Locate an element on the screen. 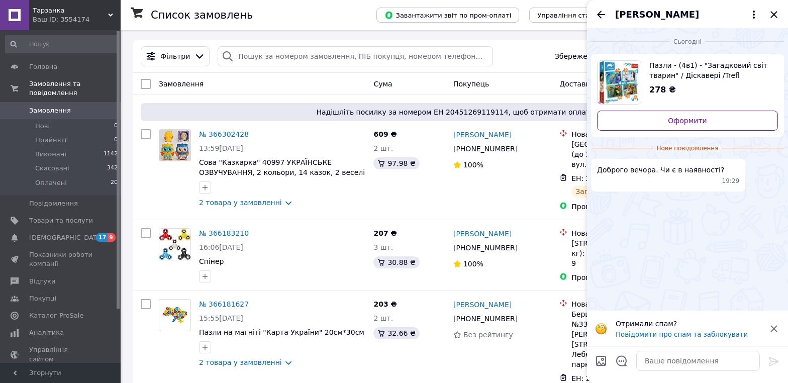  div: Заплановано is located at coordinates (600, 192).